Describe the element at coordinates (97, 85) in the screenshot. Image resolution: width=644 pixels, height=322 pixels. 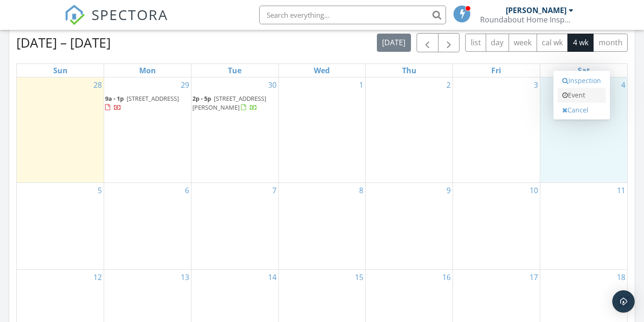
I see `a: Go to September 28, 2025` at that location.